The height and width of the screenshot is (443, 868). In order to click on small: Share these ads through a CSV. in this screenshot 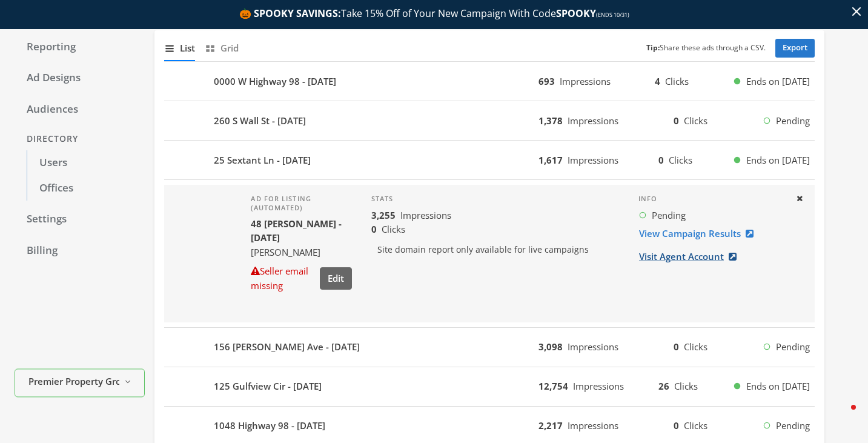, I will do `click(705, 48)`.